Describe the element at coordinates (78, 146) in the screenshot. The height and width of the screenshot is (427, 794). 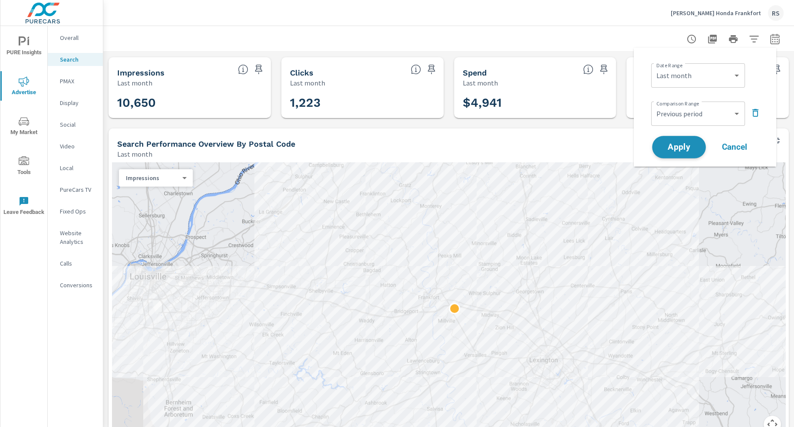
I see `p: Video` at that location.